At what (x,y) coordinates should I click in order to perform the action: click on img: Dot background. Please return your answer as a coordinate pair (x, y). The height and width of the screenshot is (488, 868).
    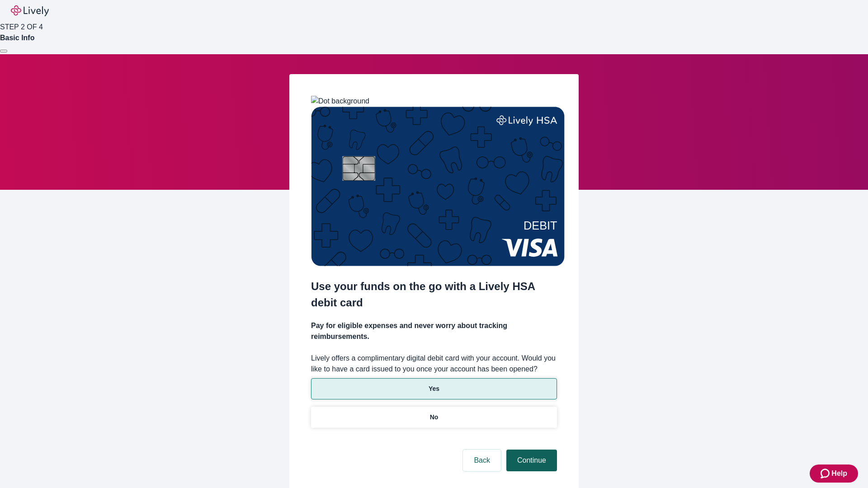
    Looking at the image, I should click on (340, 101).